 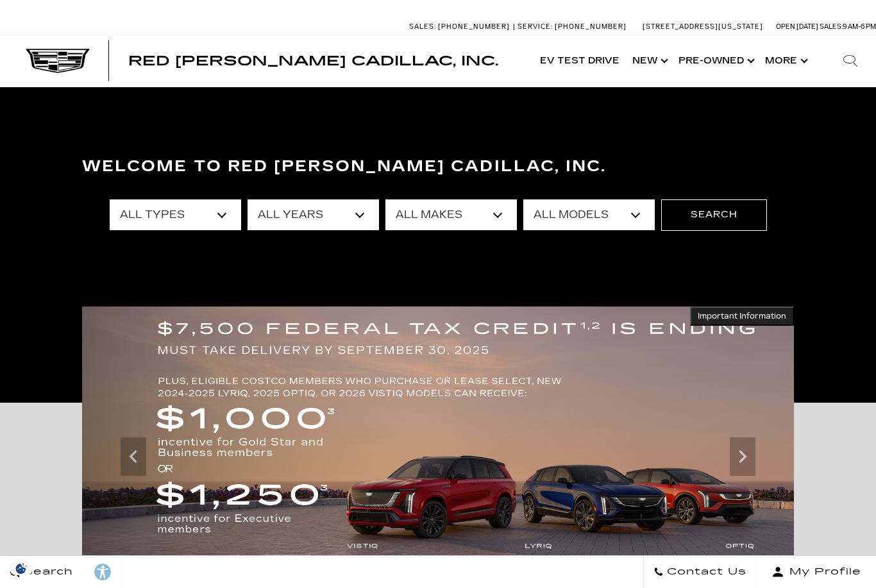 I want to click on a: New, so click(x=649, y=61).